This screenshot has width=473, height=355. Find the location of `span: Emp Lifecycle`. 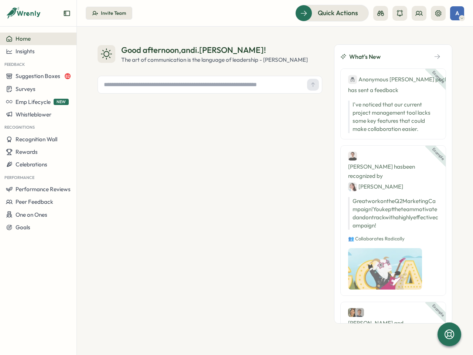

span: Emp Lifecycle is located at coordinates (33, 102).